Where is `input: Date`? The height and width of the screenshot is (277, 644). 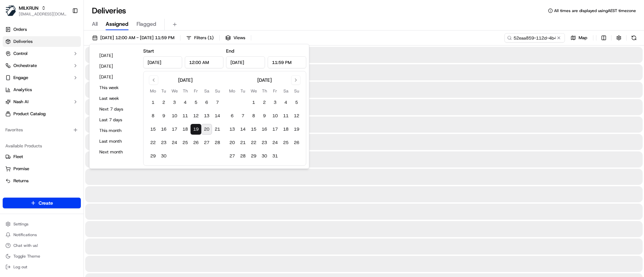 input: Date is located at coordinates (245, 63).